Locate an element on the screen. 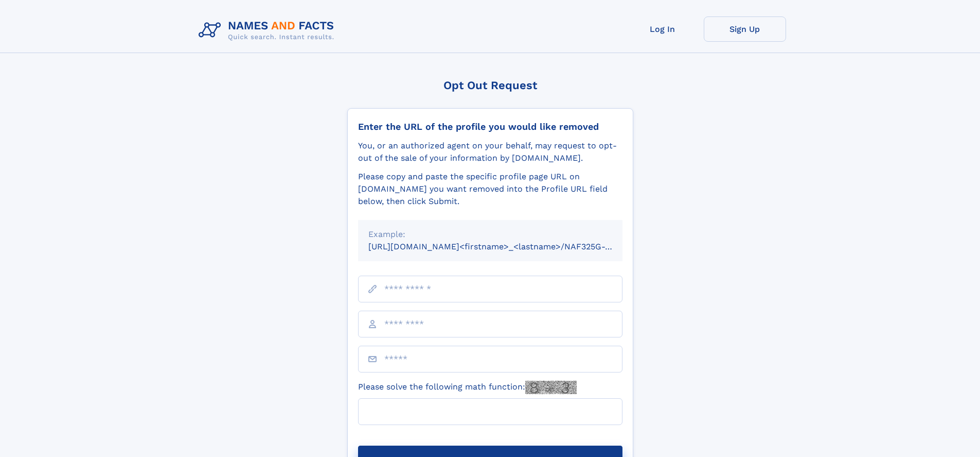 This screenshot has width=980, height=457. img: Logo Names and Facts is located at coordinates (269, 31).